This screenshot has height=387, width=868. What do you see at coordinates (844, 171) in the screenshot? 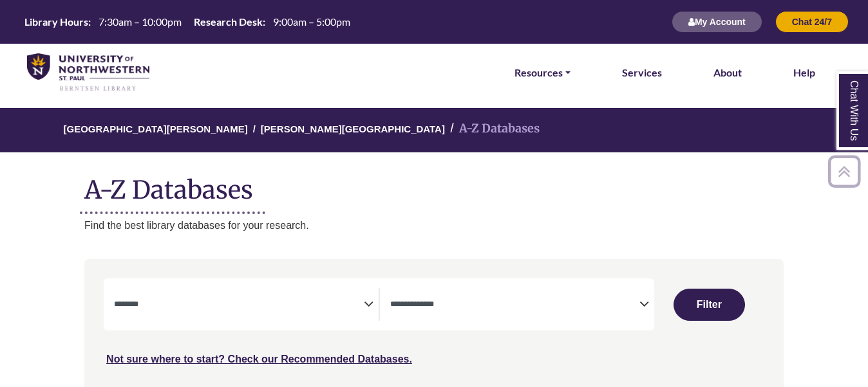
I see `a: Back to Top` at bounding box center [844, 171].